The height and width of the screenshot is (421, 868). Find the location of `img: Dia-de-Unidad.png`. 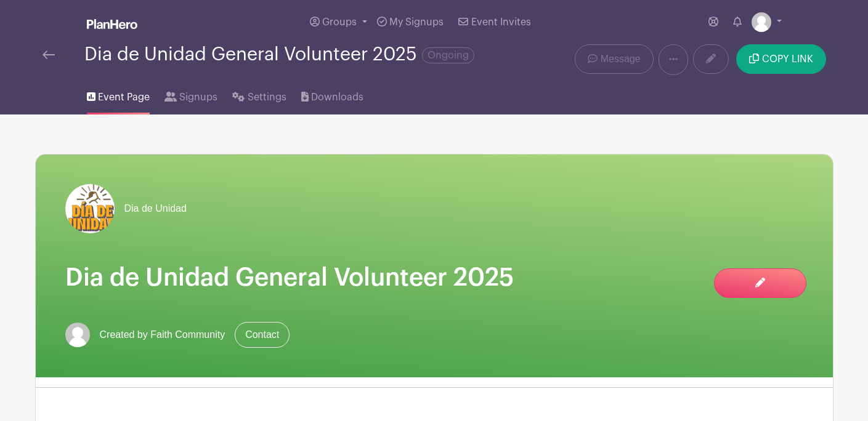

img: Dia-de-Unidad.png is located at coordinates (90, 208).